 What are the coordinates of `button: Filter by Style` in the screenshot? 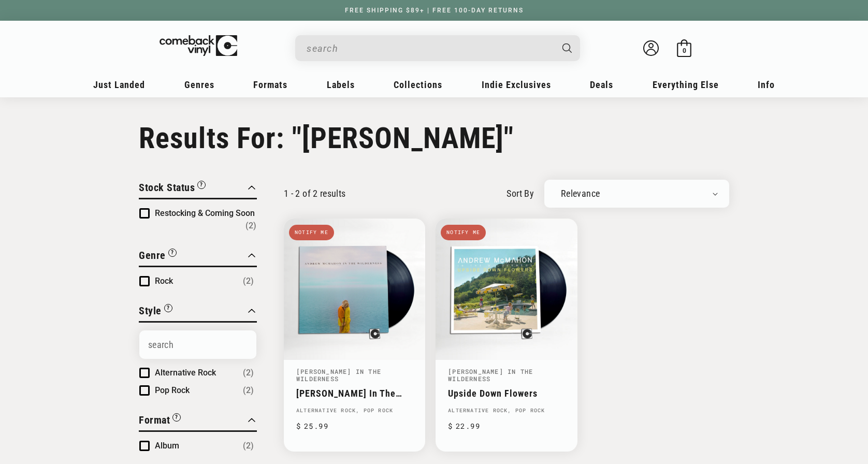 It's located at (155, 312).